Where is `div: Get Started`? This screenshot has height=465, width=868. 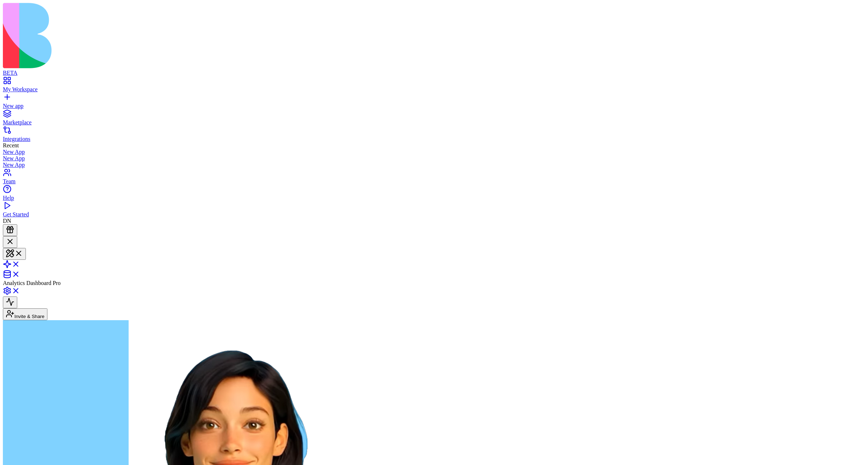 div: Get Started is located at coordinates (434, 214).